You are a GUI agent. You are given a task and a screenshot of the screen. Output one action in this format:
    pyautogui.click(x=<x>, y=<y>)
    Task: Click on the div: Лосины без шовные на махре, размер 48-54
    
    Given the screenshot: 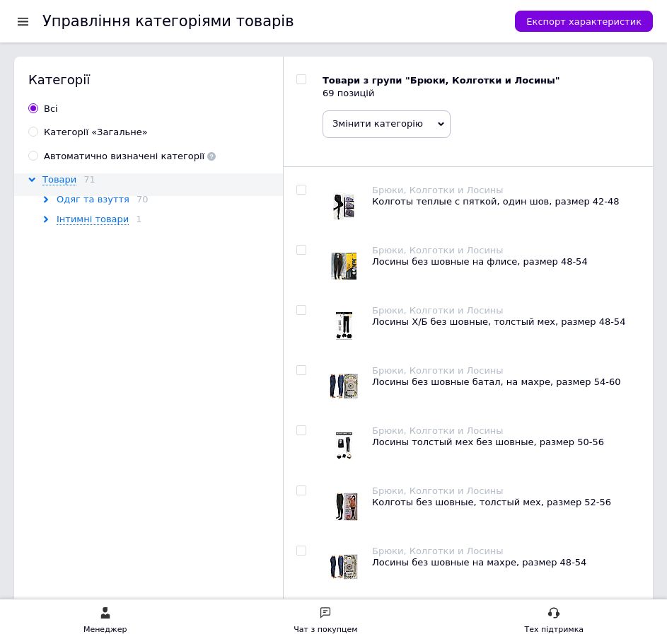 What is the action you would take?
    pyautogui.click(x=506, y=563)
    